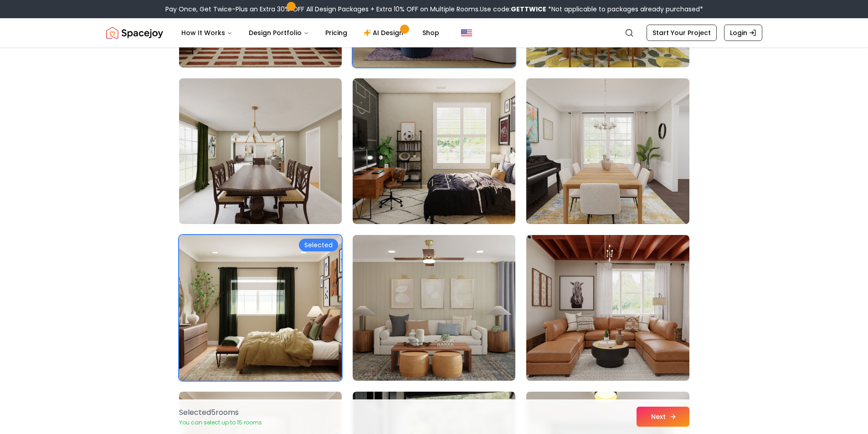  I want to click on a: Spacejoy, so click(134, 33).